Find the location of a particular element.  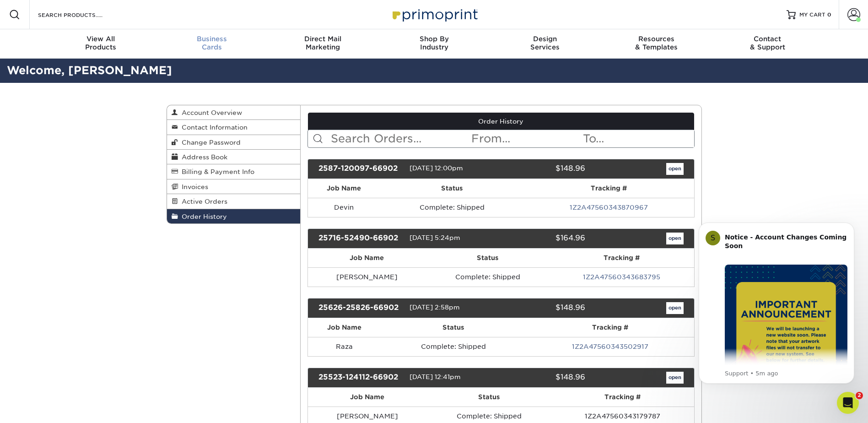

span: Change Password is located at coordinates (209, 142).